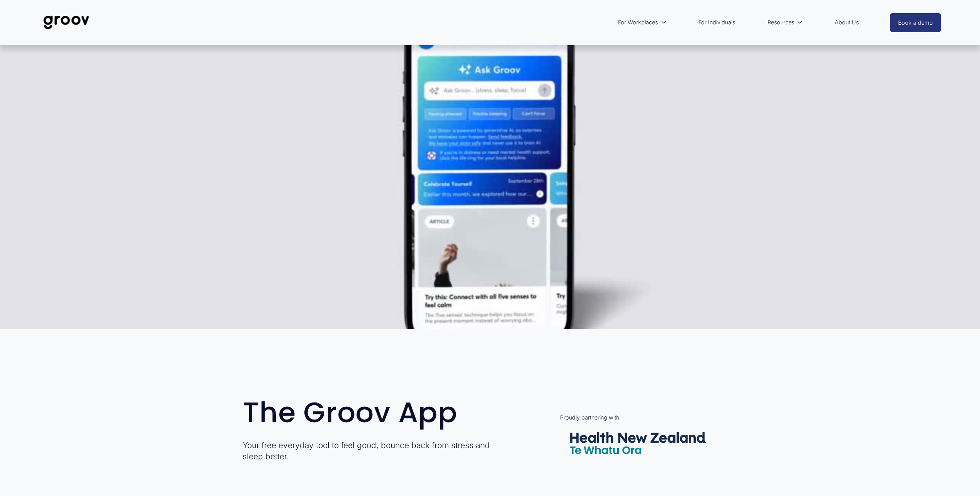 This screenshot has width=980, height=496. What do you see at coordinates (66, 22) in the screenshot?
I see `img: Groov | Unlock Human Potential at Work and in Life` at bounding box center [66, 22].